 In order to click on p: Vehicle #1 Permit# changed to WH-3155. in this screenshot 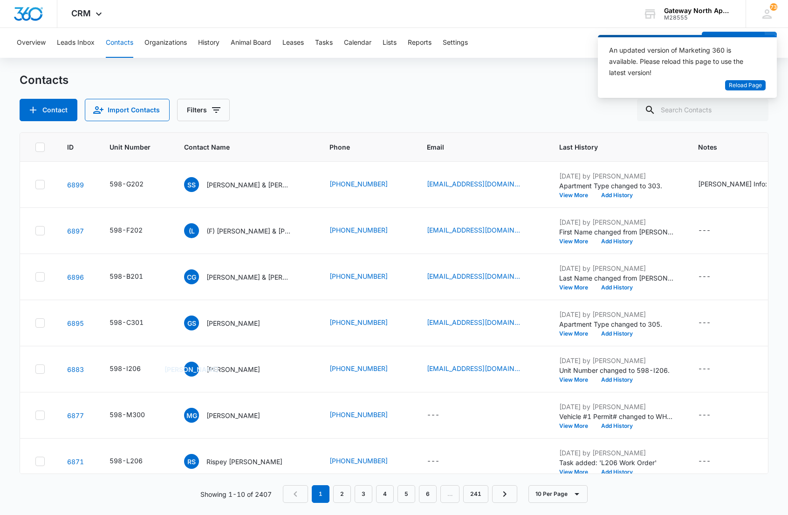, I will do `click(617, 416)`.